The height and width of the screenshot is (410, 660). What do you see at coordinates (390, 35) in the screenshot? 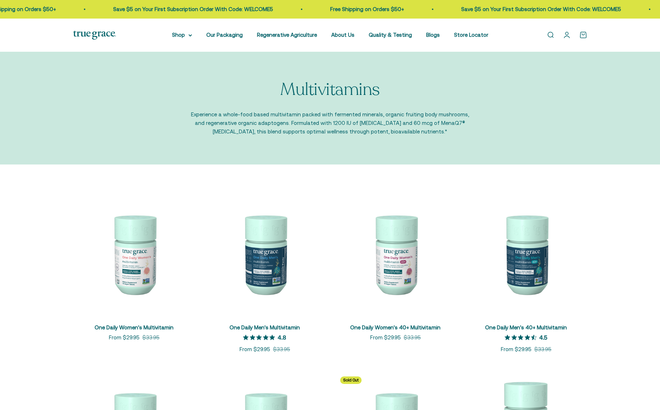
I see `a: Quality & Testing` at bounding box center [390, 35].